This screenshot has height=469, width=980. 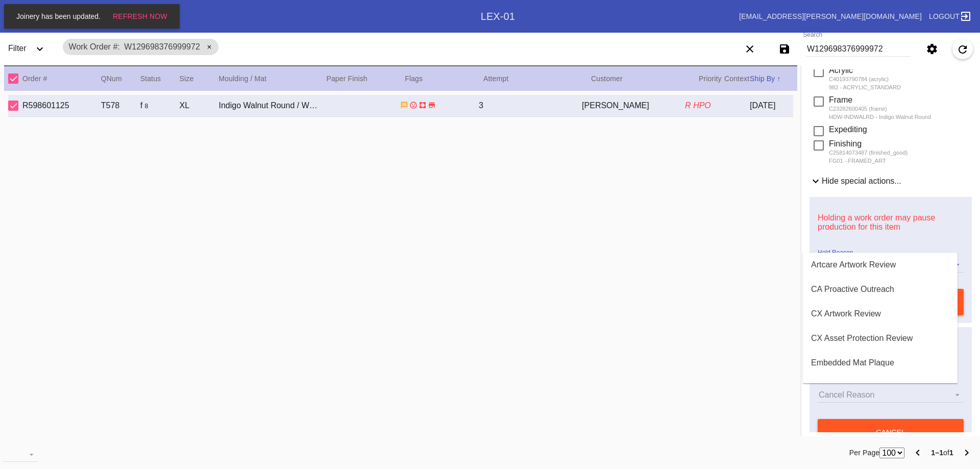 What do you see at coordinates (58, 16) in the screenshot?
I see `span: Joinery has been updated.` at bounding box center [58, 16].